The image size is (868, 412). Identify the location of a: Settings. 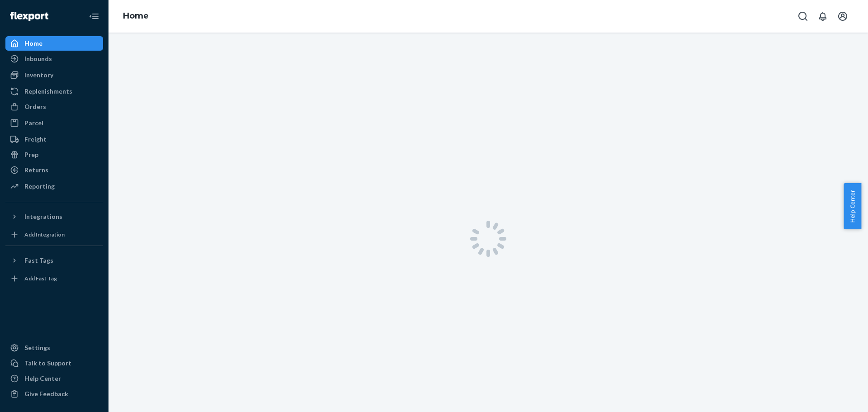
(54, 348).